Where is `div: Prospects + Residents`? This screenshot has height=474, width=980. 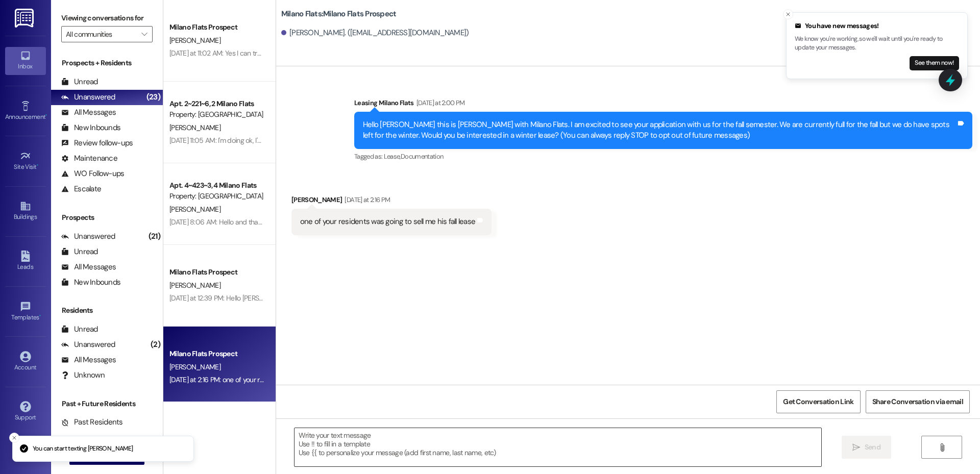
div: Prospects + Residents is located at coordinates (107, 62).